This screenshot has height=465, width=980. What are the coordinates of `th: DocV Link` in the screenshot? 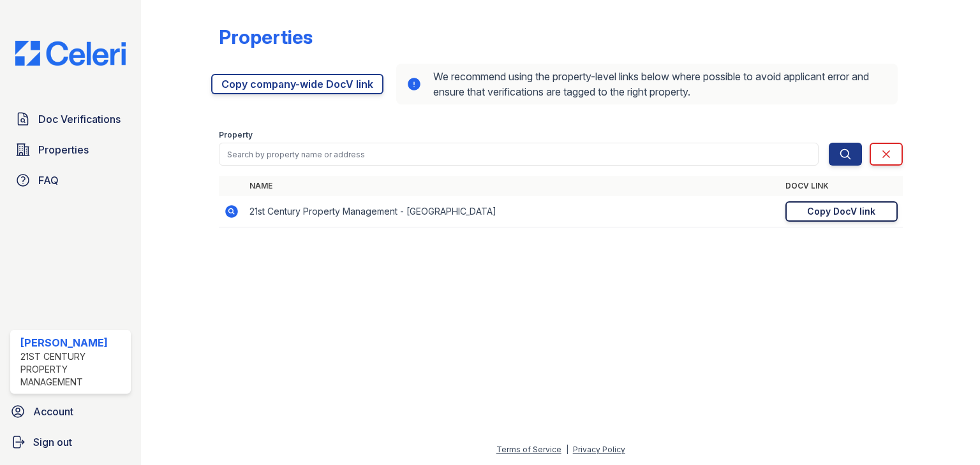 It's located at (841, 186).